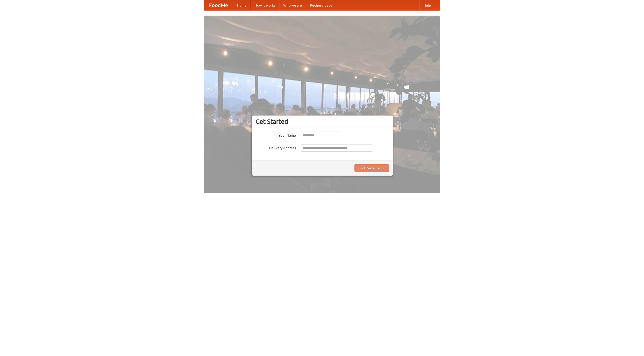 The image size is (644, 356). I want to click on label: Your Name, so click(276, 134).